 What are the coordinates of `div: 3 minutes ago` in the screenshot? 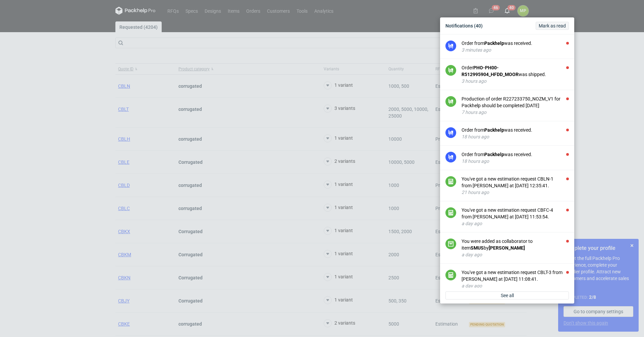 It's located at (515, 50).